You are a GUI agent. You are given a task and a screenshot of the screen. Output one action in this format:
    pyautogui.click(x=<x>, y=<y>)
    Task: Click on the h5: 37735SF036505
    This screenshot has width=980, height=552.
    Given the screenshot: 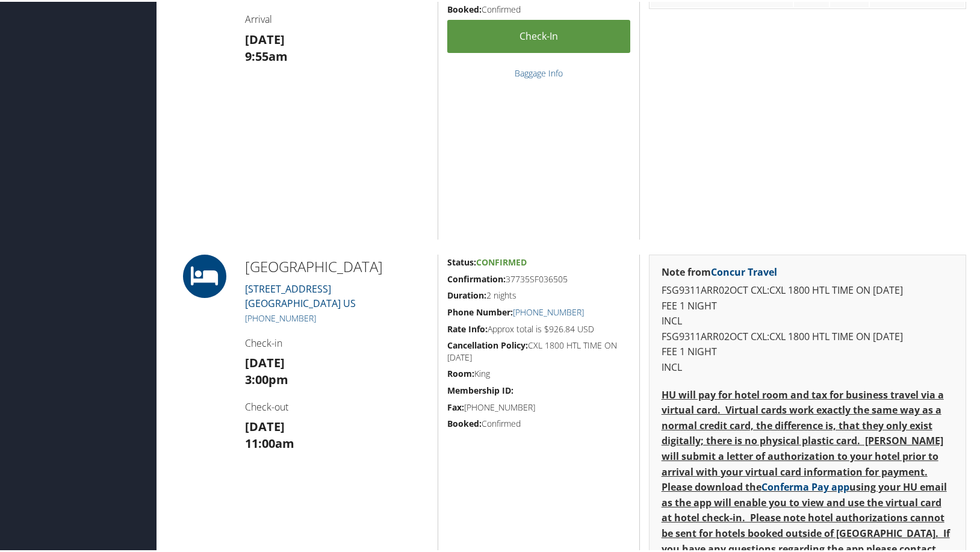 What is the action you would take?
    pyautogui.click(x=539, y=277)
    